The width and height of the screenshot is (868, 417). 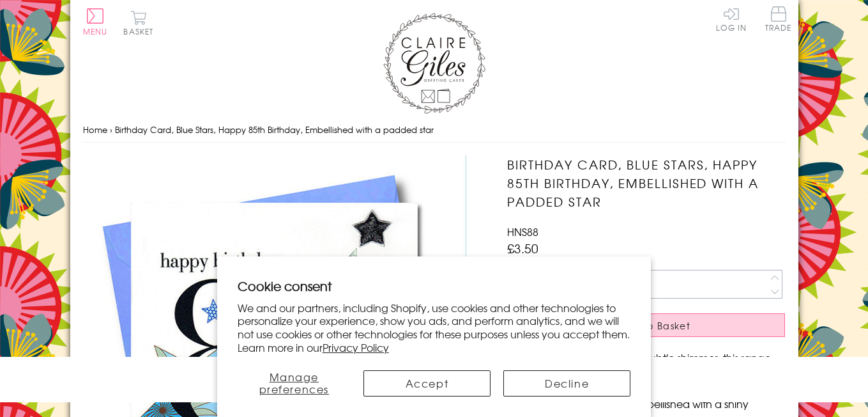 I want to click on span: Add to Basket, so click(x=655, y=325).